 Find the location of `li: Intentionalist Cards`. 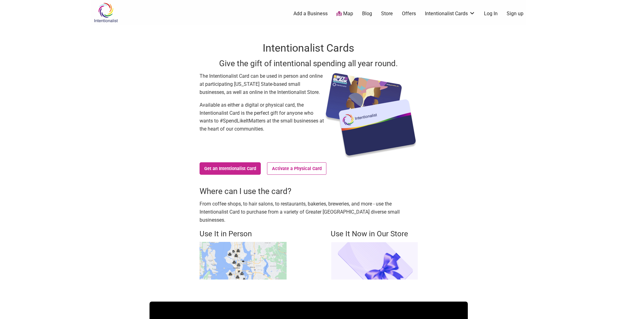

li: Intentionalist Cards is located at coordinates (450, 14).